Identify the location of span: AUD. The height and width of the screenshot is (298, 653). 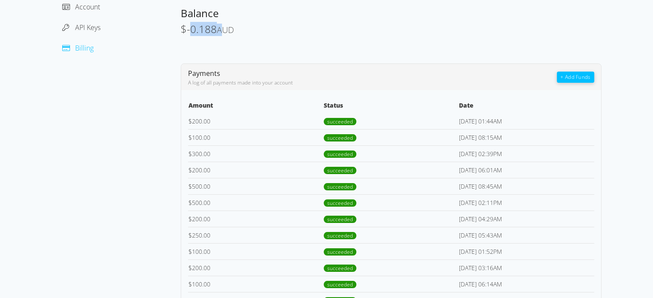
(225, 30).